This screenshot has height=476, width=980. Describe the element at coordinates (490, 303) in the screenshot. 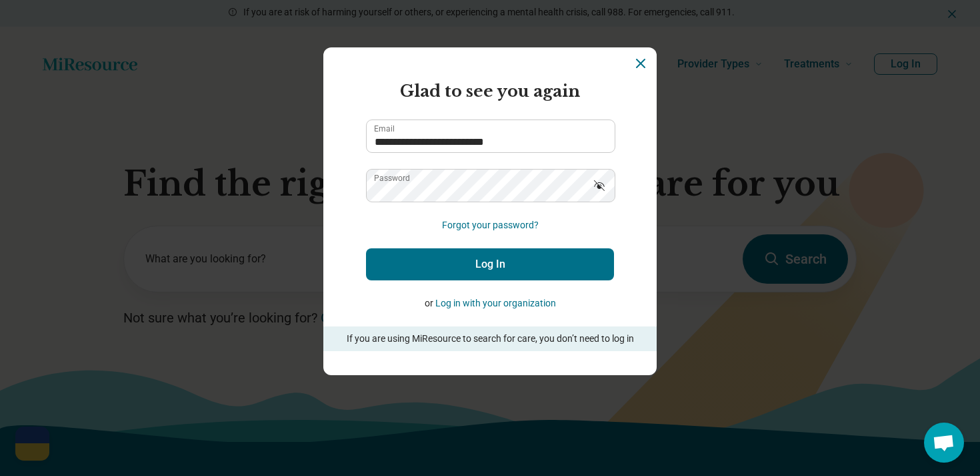

I see `p: or` at that location.